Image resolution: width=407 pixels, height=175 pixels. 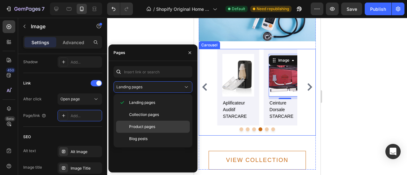 I want to click on p: Ceinture Dorsale STARCARE, so click(x=91, y=92).